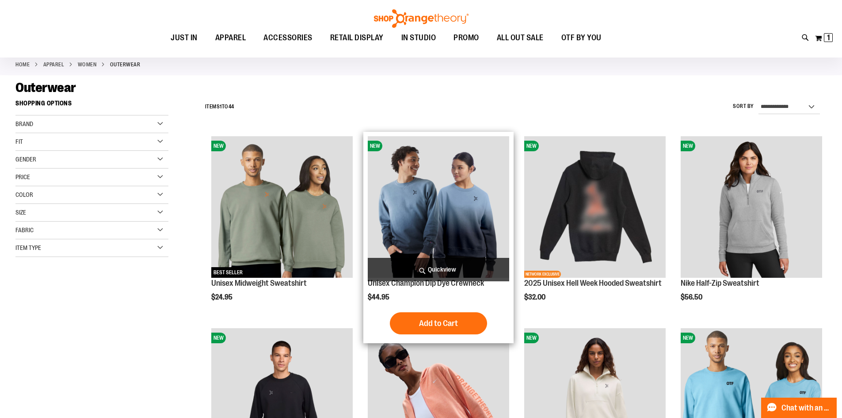 This screenshot has height=418, width=842. I want to click on a: WOMEN, so click(87, 65).